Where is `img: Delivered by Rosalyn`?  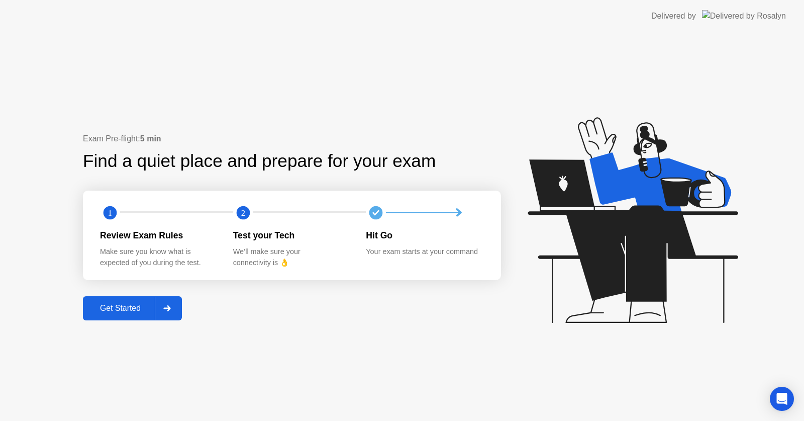
img: Delivered by Rosalyn is located at coordinates (744, 16).